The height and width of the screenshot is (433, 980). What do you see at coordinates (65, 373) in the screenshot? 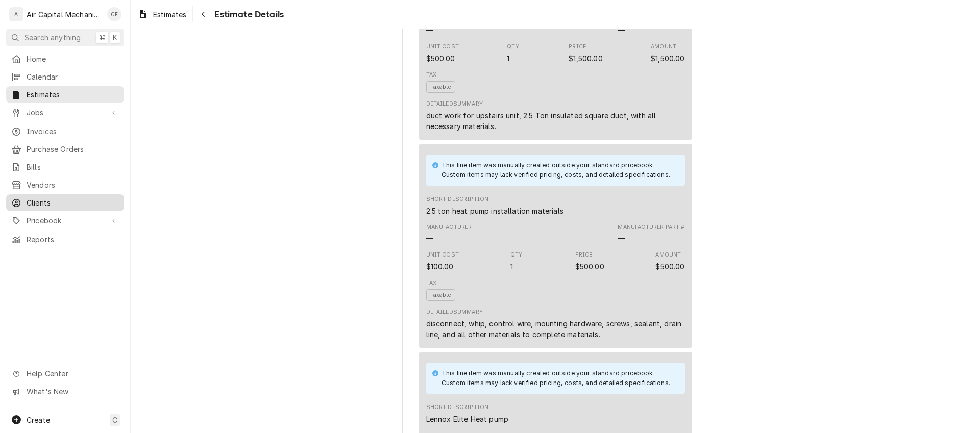
I see `a: Go to Help Center` at bounding box center [65, 373].